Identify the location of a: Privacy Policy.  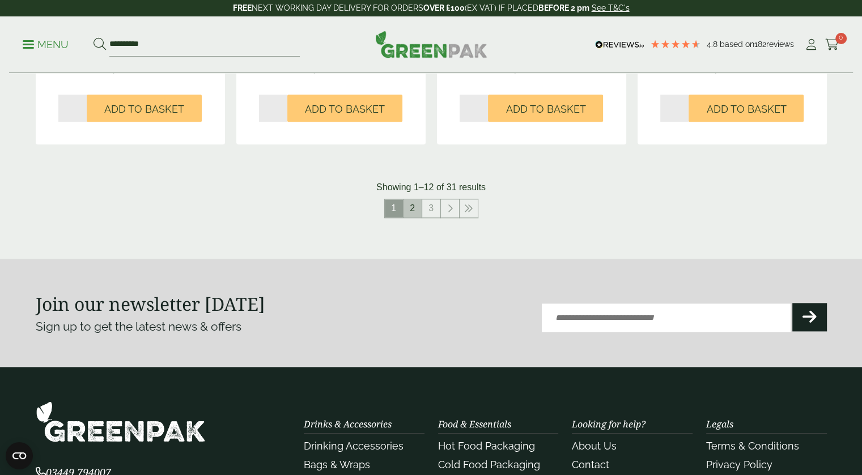
(739, 465).